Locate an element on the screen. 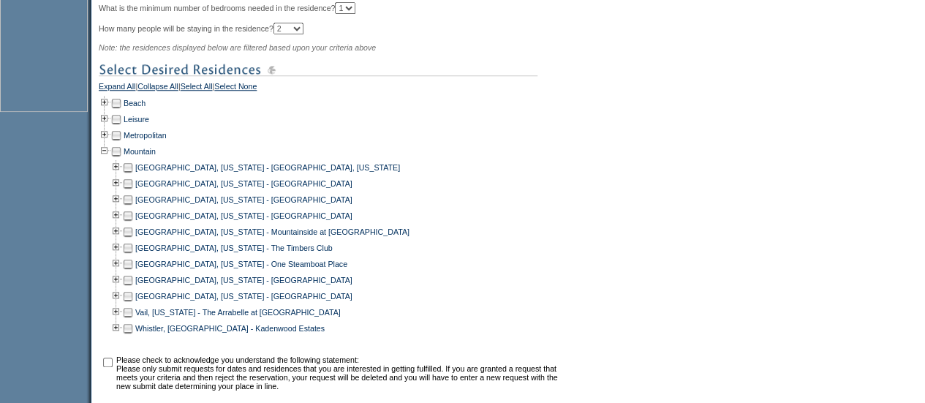 The image size is (925, 403). a: Select None is located at coordinates (236, 89).